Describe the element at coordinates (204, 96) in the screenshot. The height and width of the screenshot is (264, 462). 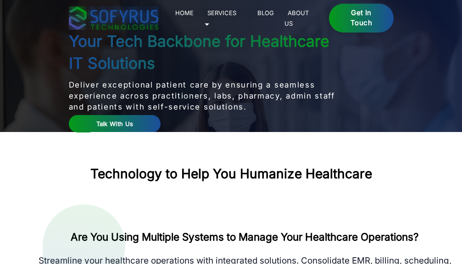
I see `p: Deliver exceptional patient care by ensuring a seamless experience across practitioners, labs, ph...` at that location.